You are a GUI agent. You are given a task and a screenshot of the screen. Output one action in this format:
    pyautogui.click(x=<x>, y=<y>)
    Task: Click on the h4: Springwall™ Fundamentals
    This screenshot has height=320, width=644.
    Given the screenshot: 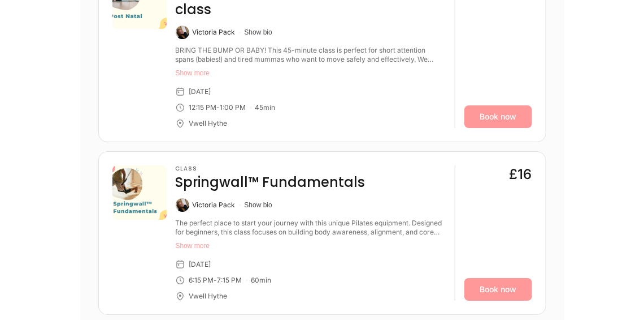 What is the action you would take?
    pyautogui.click(x=271, y=182)
    